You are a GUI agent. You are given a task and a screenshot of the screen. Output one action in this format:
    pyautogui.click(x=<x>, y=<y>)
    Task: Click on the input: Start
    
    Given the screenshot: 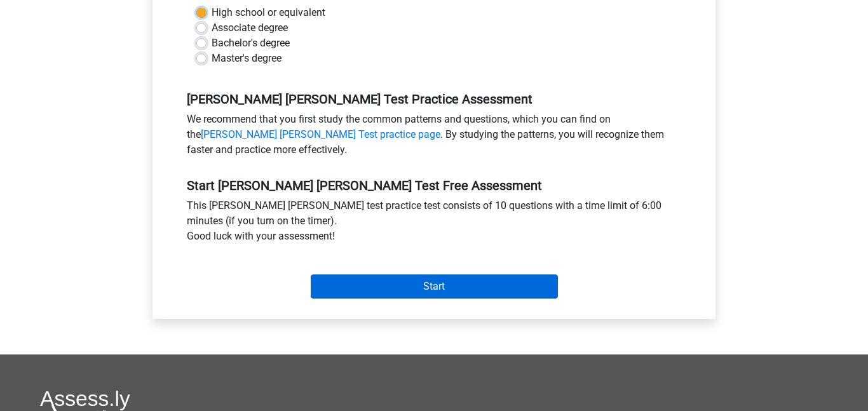 What is the action you would take?
    pyautogui.click(x=434, y=286)
    